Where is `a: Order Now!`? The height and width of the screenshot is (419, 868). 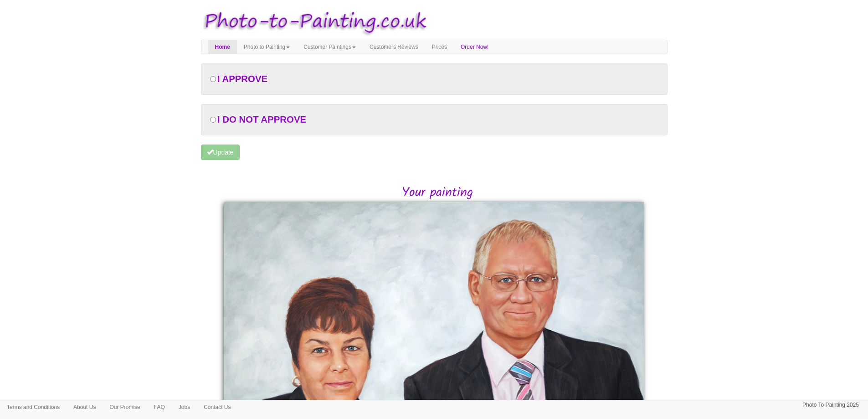
a: Order Now! is located at coordinates (474, 47).